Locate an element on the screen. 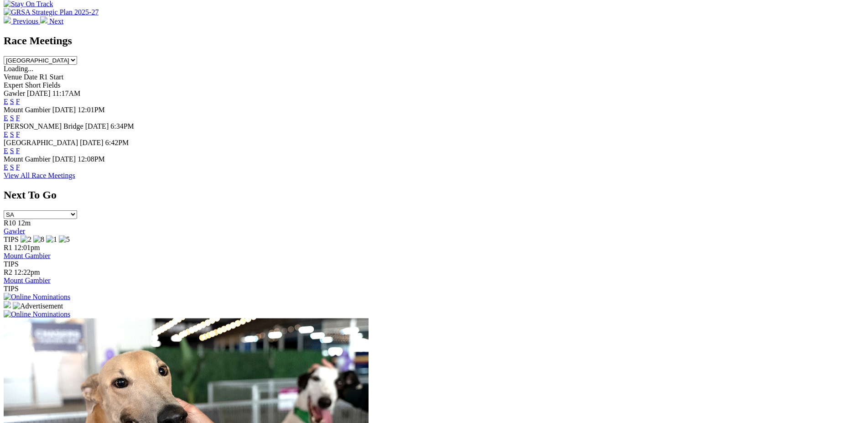 Image resolution: width=868 pixels, height=423 pixels. img: GRSA Strategic Plan 2025-27 is located at coordinates (51, 12).